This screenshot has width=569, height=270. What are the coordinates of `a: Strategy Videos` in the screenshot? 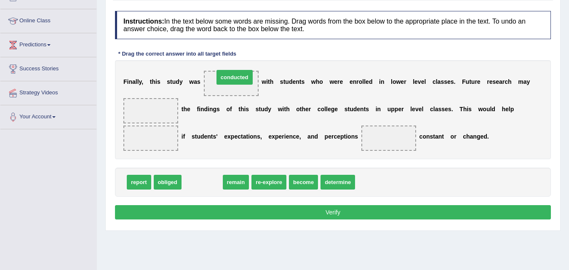 It's located at (48, 92).